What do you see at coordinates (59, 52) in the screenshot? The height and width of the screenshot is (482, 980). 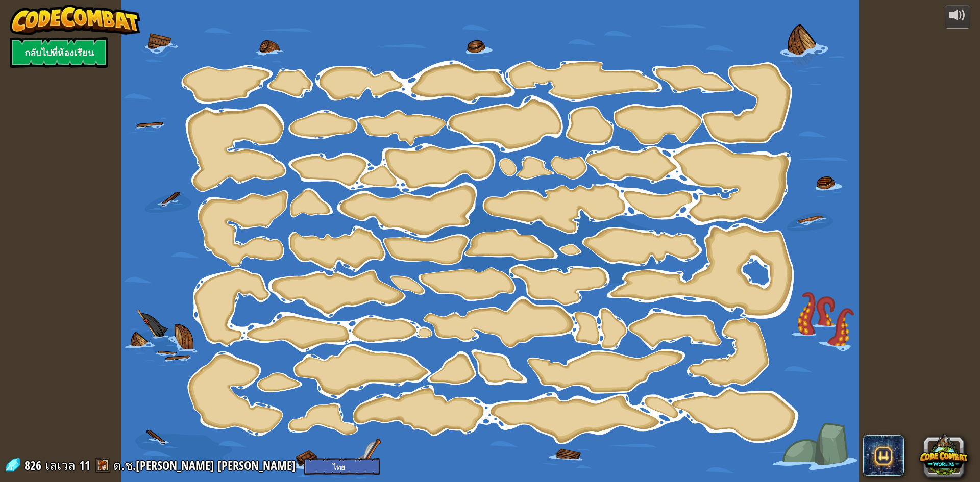 I see `a: กลับไปที่ห้องเรียน` at bounding box center [59, 52].